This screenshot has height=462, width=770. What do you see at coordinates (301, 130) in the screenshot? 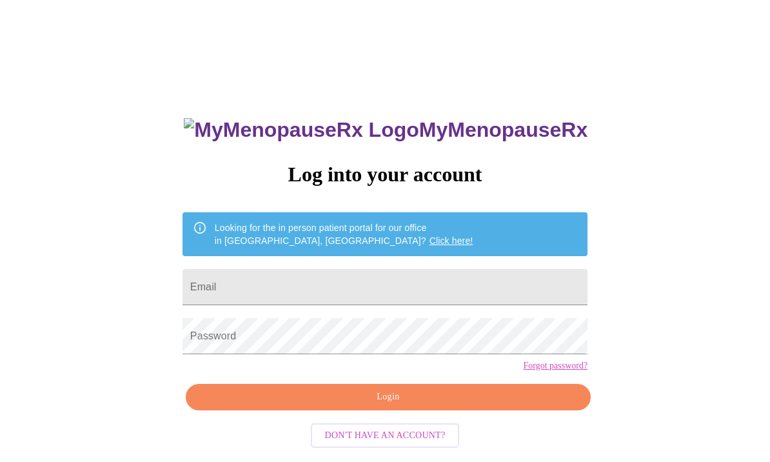
I see `img: MyMenopauseRx Logo` at bounding box center [301, 130].